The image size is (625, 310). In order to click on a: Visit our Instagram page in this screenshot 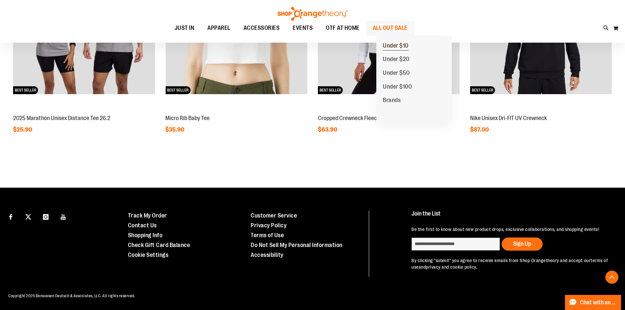, I will do `click(46, 216)`.